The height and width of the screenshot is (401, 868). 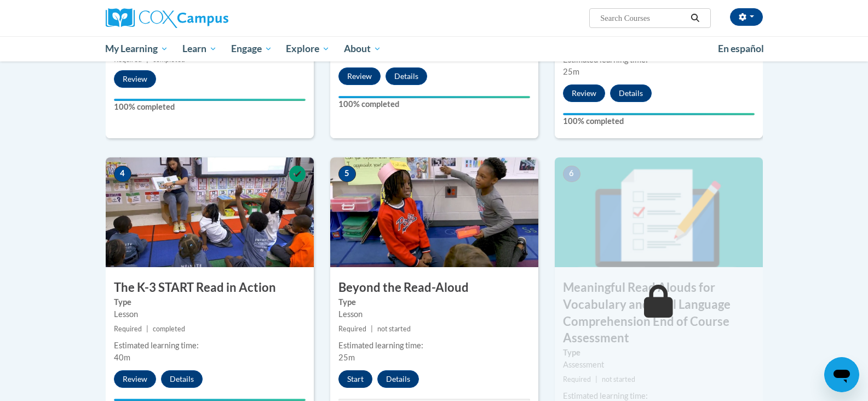 What do you see at coordinates (347, 174) in the screenshot?
I see `span: 5` at bounding box center [347, 174].